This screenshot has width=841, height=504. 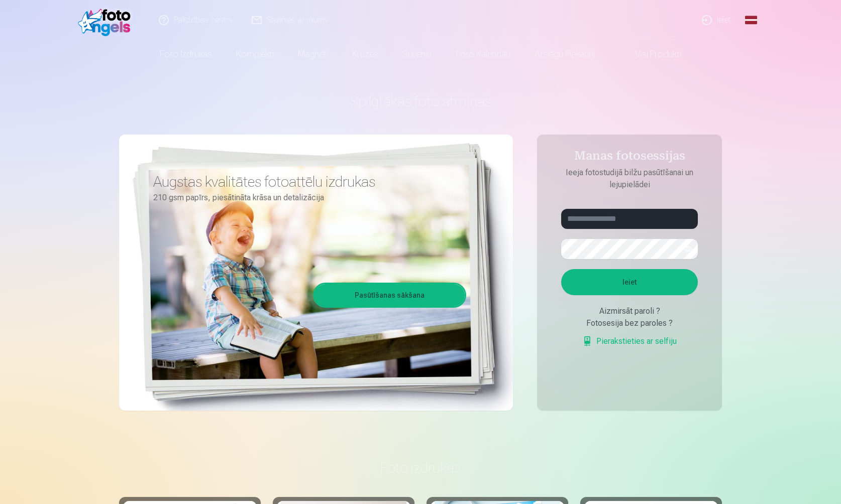 I want to click on a: Krūzes, so click(x=365, y=55).